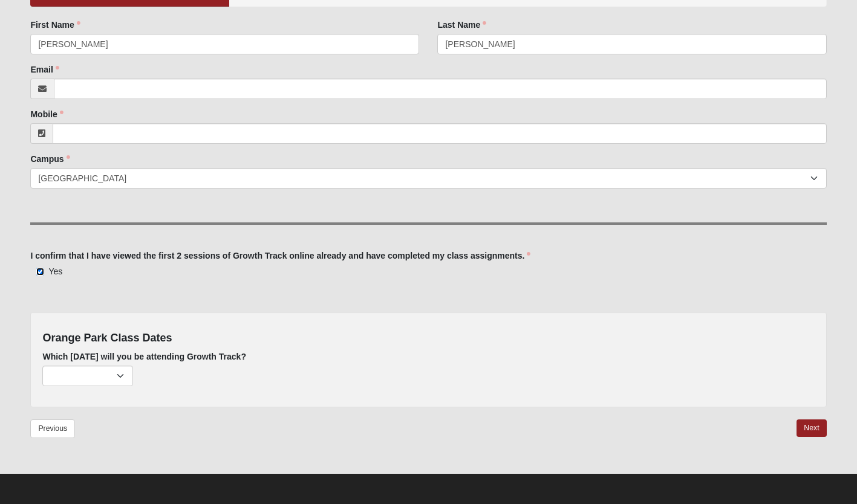 The height and width of the screenshot is (504, 857). What do you see at coordinates (55, 25) in the screenshot?
I see `label: First Name` at bounding box center [55, 25].